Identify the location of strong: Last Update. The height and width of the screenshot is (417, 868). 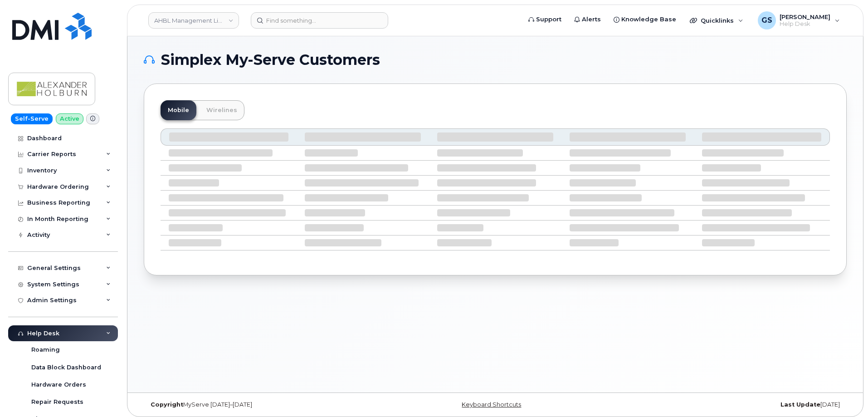
(800, 404).